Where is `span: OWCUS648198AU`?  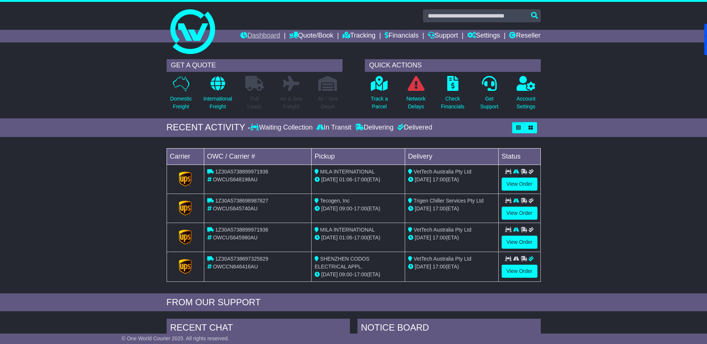 span: OWCUS648198AU is located at coordinates (235, 180).